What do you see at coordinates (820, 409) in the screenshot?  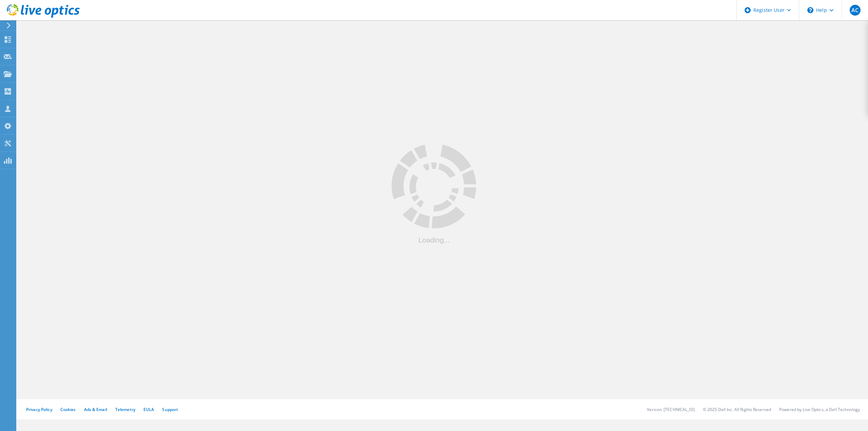 I see `li: Powered by Live Optics, a Dell Technology` at bounding box center [820, 409].